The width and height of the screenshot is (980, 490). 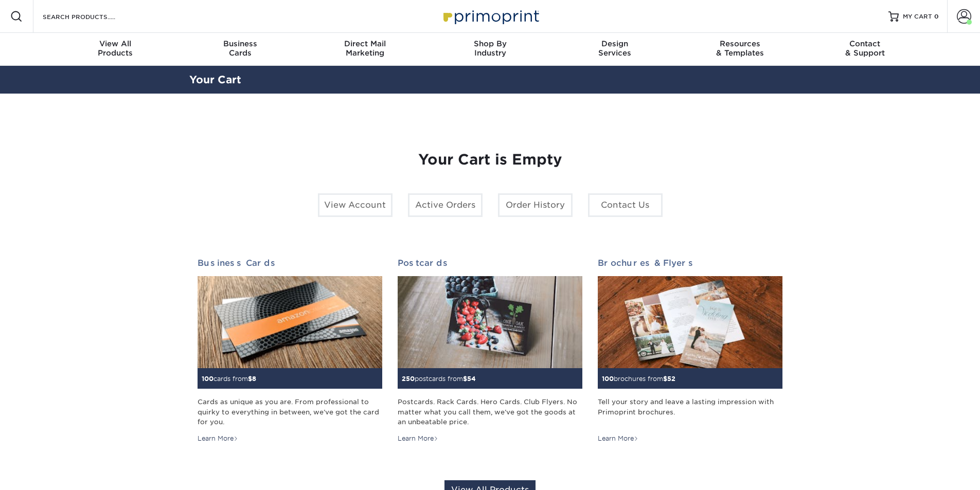 I want to click on span: 0, so click(x=936, y=16).